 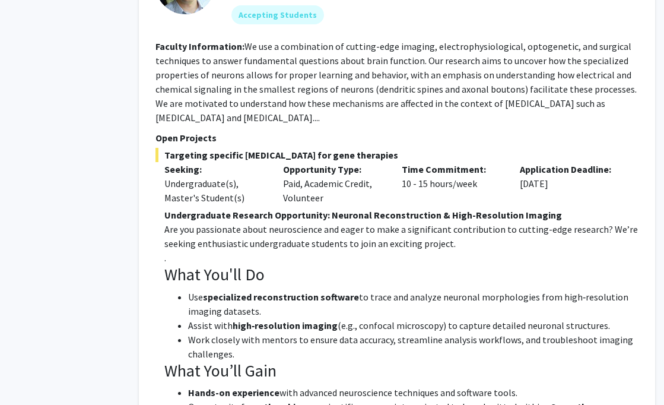 I want to click on div: Paid, Academic Credit, Volunteer, so click(x=334, y=183).